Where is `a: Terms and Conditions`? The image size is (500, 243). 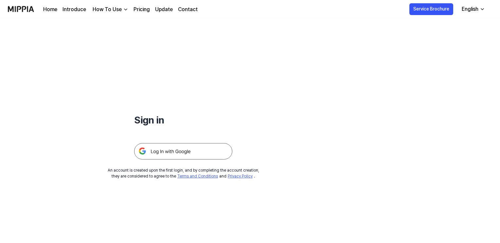 a: Terms and Conditions is located at coordinates (198, 176).